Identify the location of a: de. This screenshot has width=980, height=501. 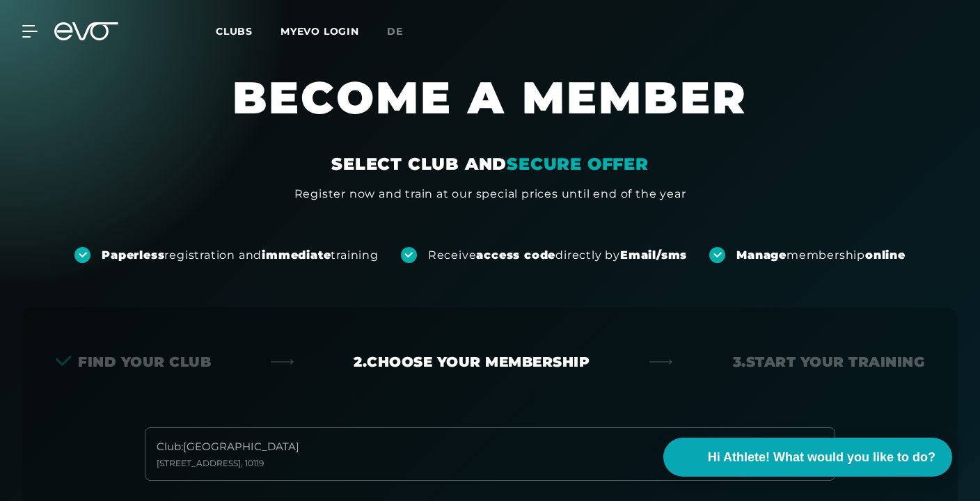
(403, 31).